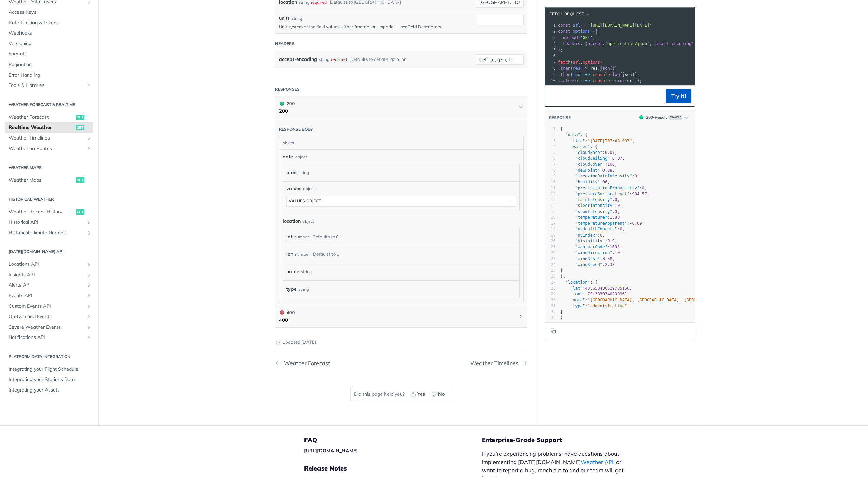 This screenshot has height=477, width=868. I want to click on span: "dewPoint", so click(587, 170).